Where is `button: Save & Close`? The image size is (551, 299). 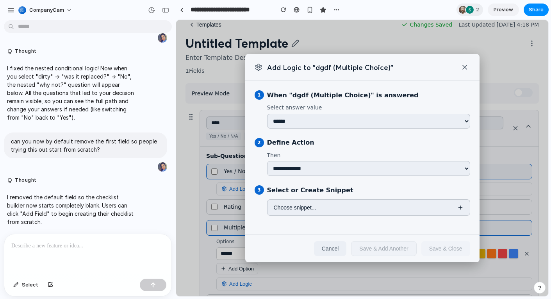 button: Save & Close is located at coordinates (270, 229).